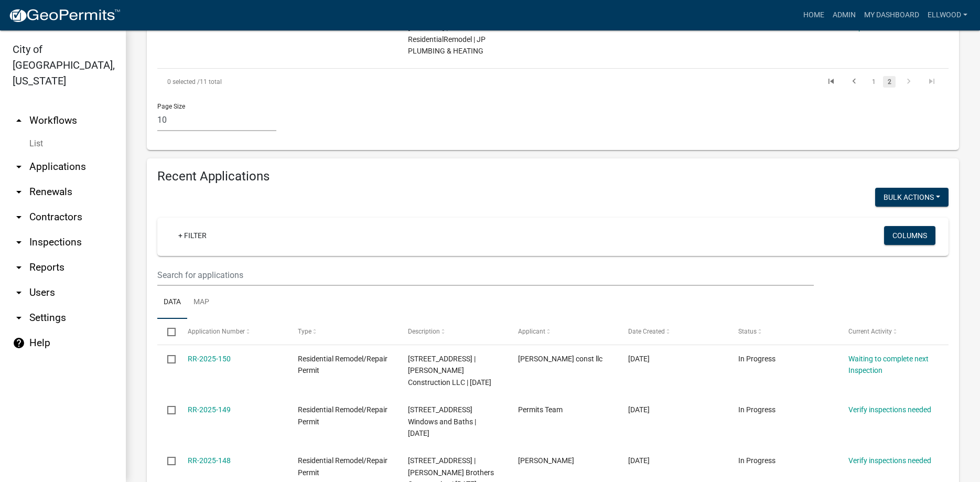  I want to click on input: Search for applications, so click(486, 274).